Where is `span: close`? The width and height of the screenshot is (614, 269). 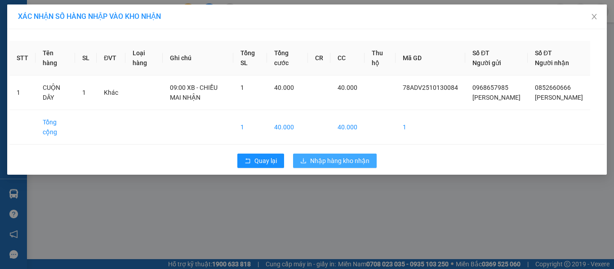
span: close is located at coordinates (594, 17).